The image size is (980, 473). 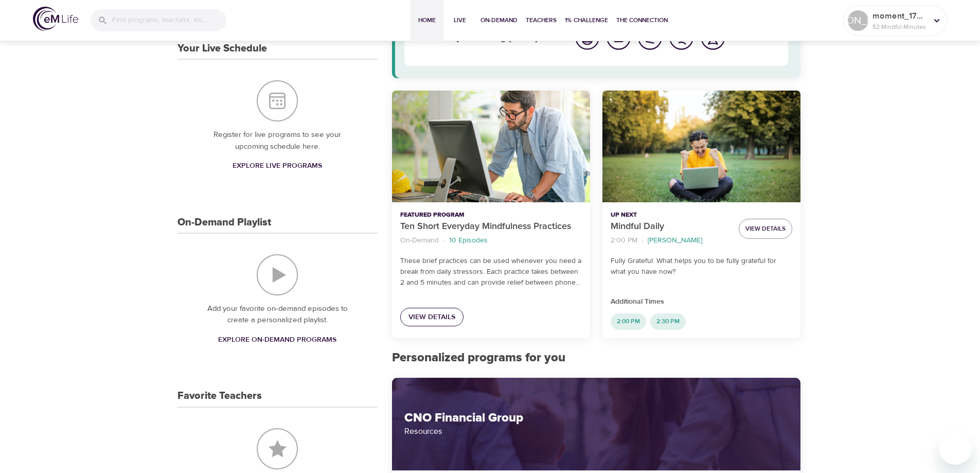 I want to click on span: Explore On-Demand Programs, so click(x=277, y=340).